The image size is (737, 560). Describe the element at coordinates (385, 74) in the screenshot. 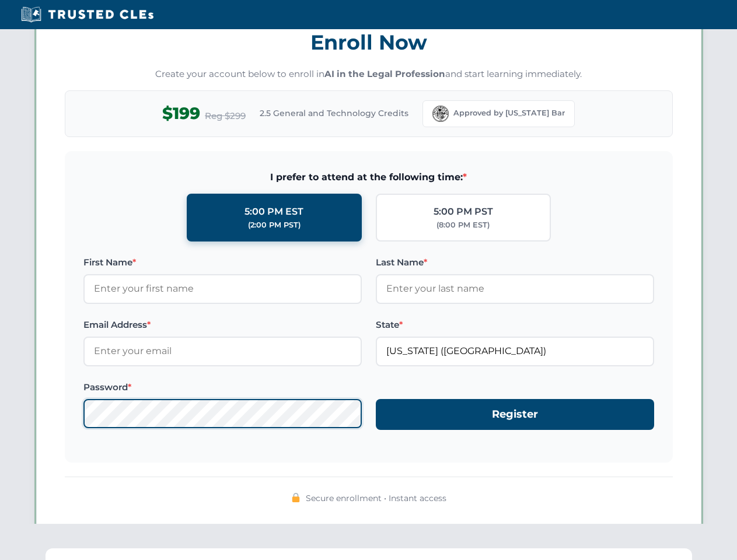

I see `strong: AI in the Legal Profession` at that location.